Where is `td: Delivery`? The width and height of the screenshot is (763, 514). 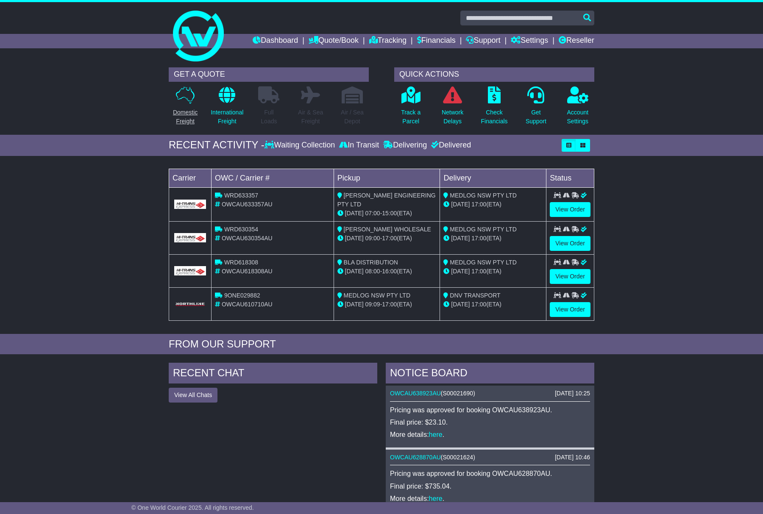
td: Delivery is located at coordinates (493, 178).